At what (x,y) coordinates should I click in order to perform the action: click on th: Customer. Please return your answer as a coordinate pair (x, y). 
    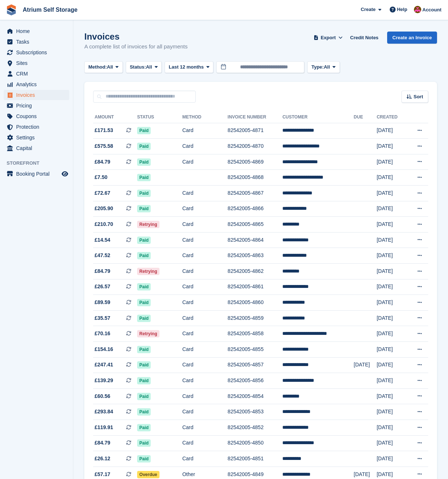
    Looking at the image, I should click on (318, 117).